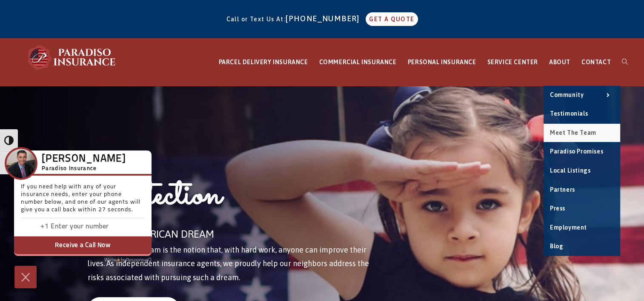  What do you see at coordinates (566, 95) in the screenshot?
I see `span: Community` at bounding box center [566, 95].